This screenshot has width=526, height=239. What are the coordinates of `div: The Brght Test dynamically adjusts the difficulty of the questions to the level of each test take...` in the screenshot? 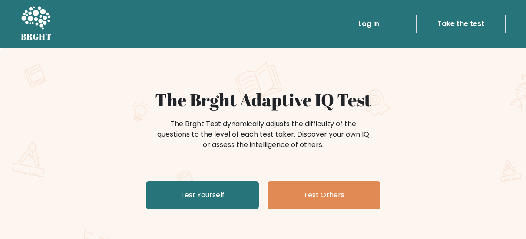 It's located at (263, 135).